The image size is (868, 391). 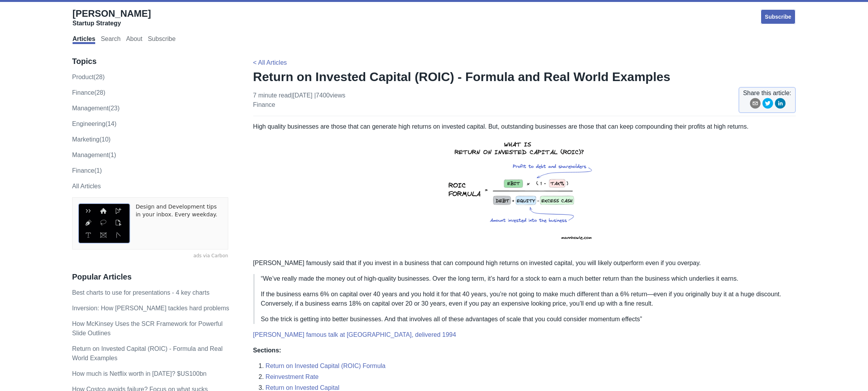 What do you see at coordinates (525, 299) in the screenshot?
I see `p: If the business earns 6% on capital over 40 years and you hold it for that 40 years, you’re not g...` at bounding box center [525, 299].